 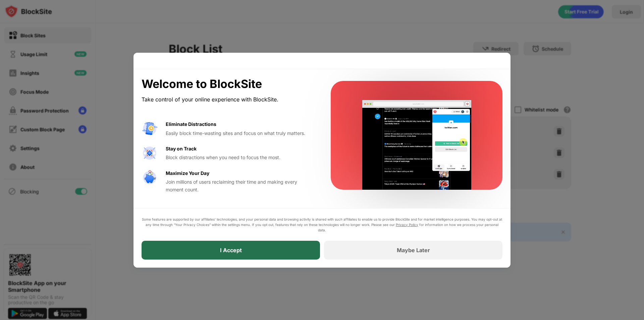 I want to click on div: Block distractions when you need to focus the most., so click(x=241, y=157).